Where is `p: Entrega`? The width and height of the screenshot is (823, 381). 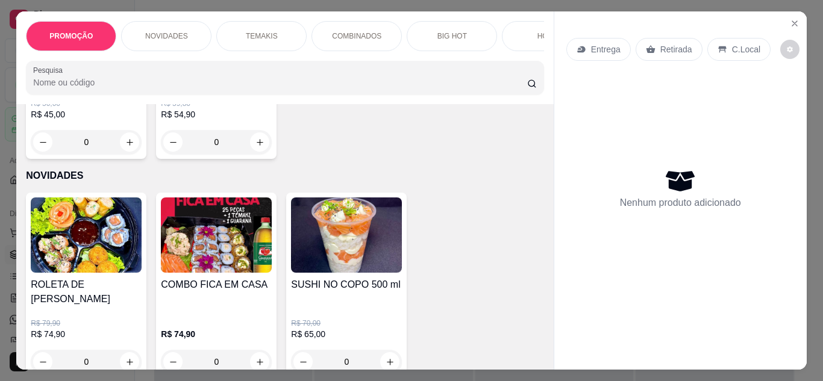 p: Entrega is located at coordinates (605, 49).